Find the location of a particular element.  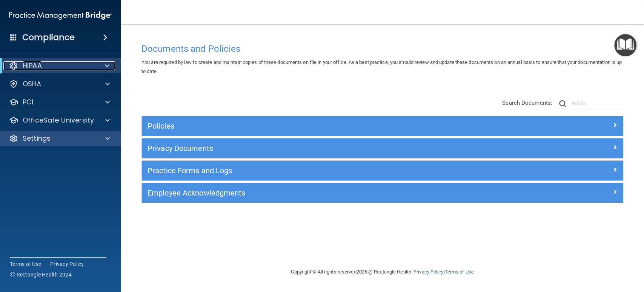

a: OSHA is located at coordinates (59, 84).